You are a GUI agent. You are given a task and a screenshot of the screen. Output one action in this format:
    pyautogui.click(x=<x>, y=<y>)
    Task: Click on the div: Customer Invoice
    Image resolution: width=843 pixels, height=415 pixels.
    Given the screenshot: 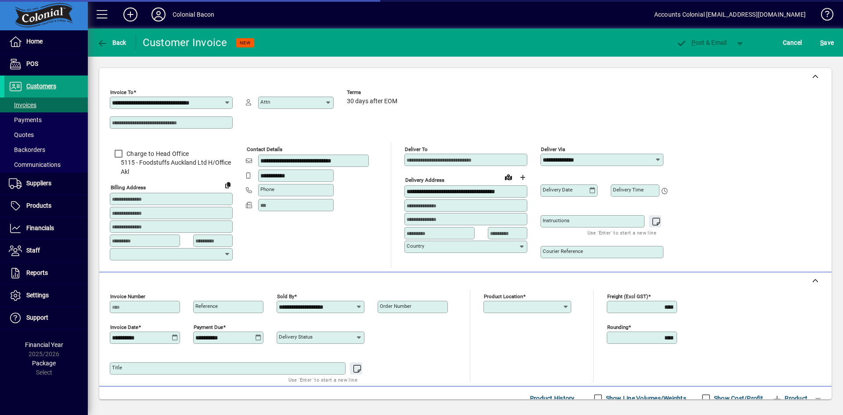 What is the action you would take?
    pyautogui.click(x=185, y=43)
    